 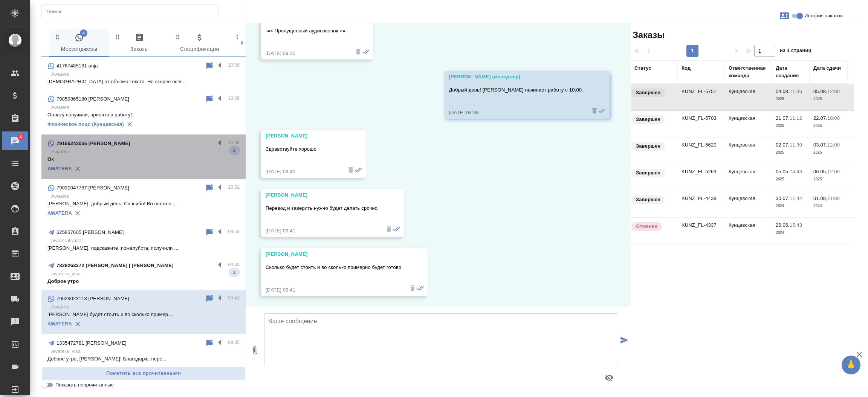 What do you see at coordinates (834, 198) in the screenshot?
I see `p: 11:00` at bounding box center [834, 198].